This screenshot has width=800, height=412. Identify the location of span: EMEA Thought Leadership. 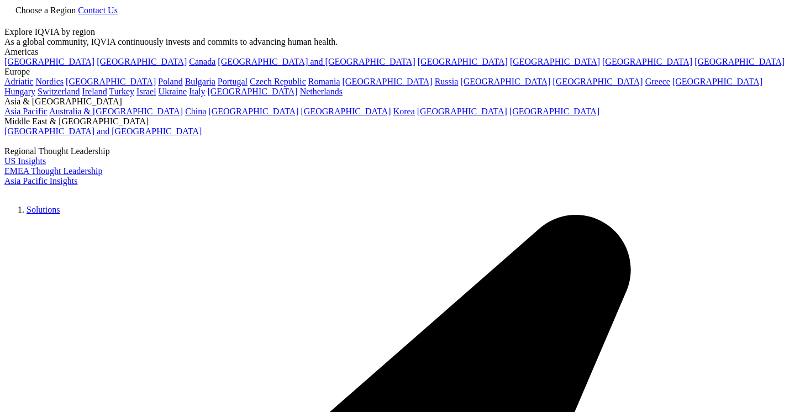
(53, 171).